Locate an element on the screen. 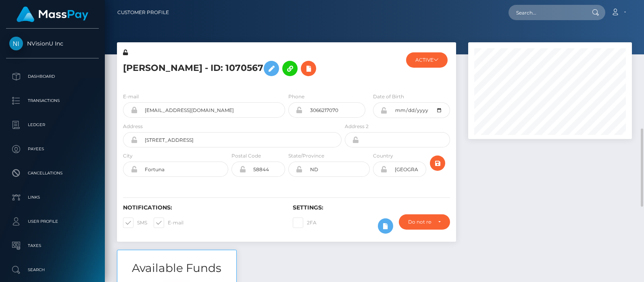 The width and height of the screenshot is (644, 282). button: Do not require is located at coordinates (424, 222).